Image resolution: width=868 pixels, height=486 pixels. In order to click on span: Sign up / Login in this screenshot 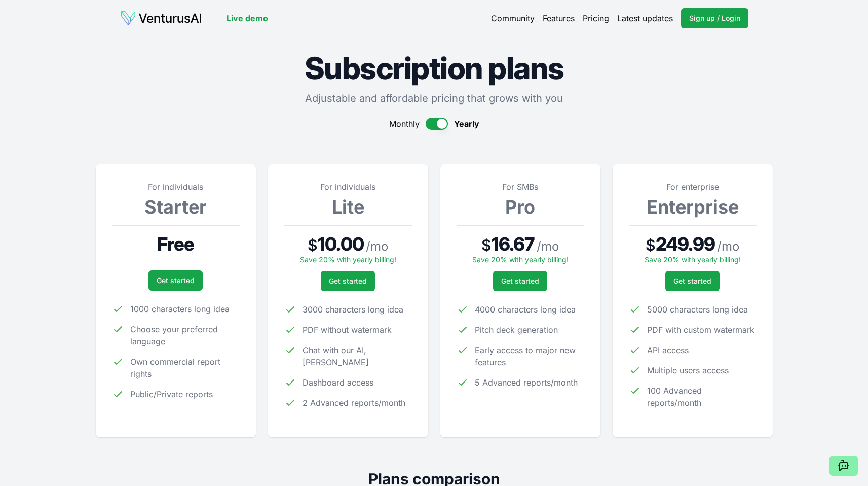, I will do `click(715, 18)`.